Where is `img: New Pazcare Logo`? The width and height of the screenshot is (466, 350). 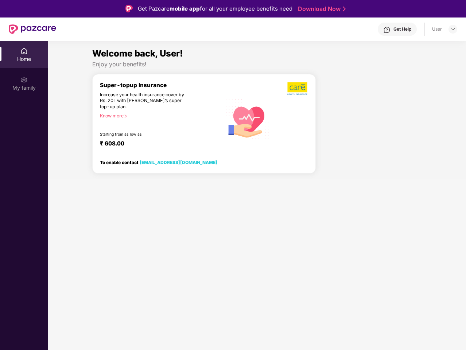 img: New Pazcare Logo is located at coordinates (32, 29).